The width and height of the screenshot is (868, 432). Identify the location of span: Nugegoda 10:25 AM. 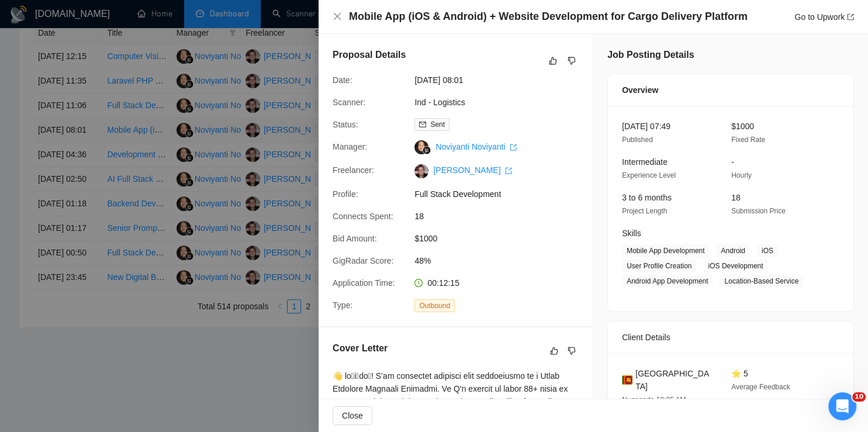
(654, 400).